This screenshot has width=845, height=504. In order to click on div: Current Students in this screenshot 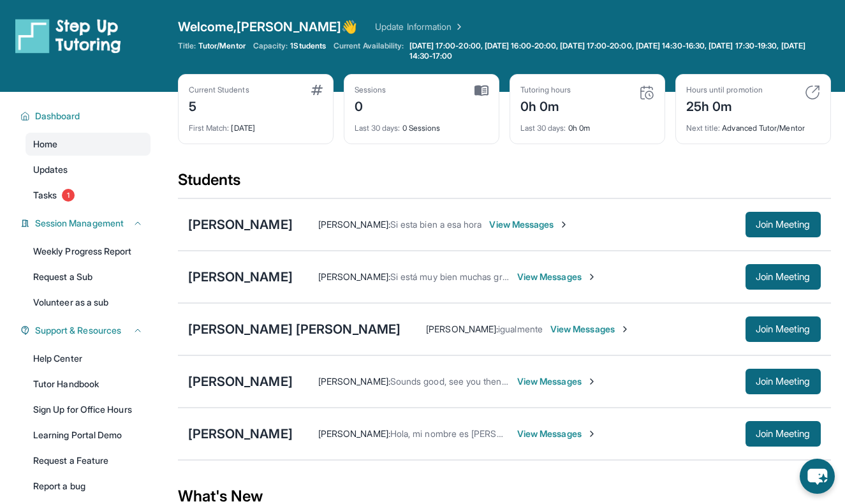, I will do `click(218, 90)`.